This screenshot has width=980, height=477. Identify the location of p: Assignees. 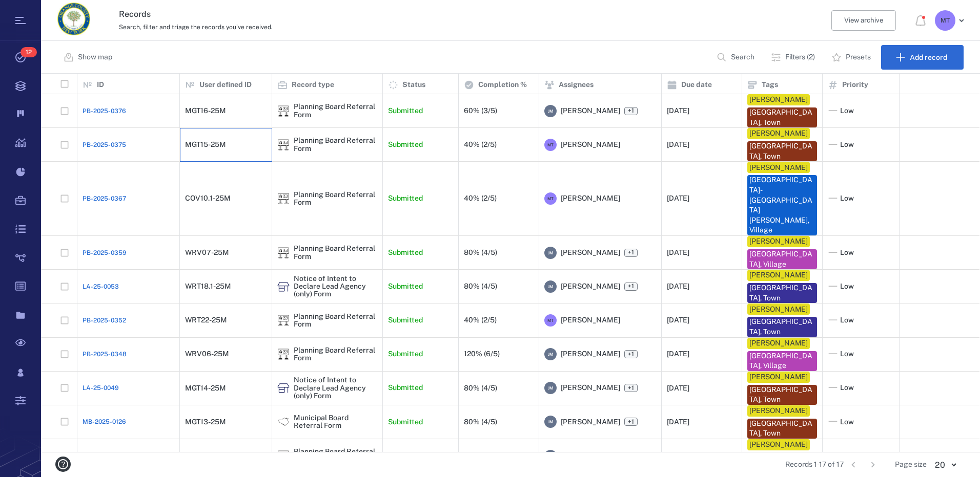
(576, 85).